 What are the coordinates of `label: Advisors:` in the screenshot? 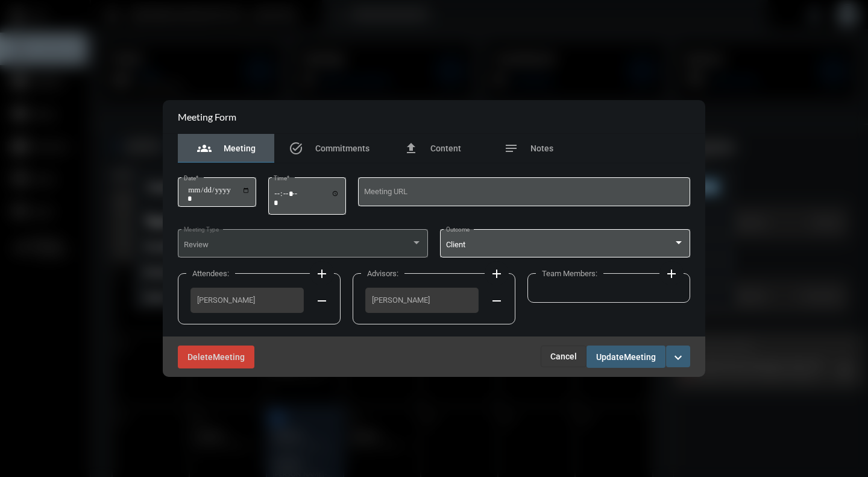 It's located at (383, 273).